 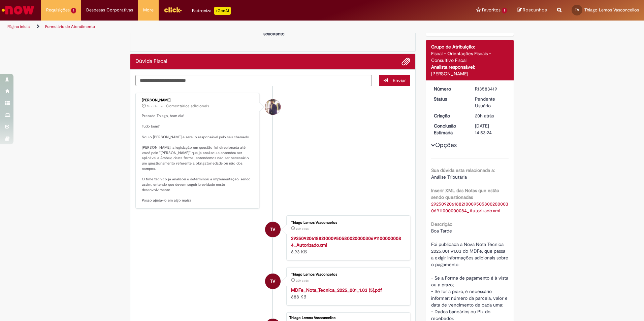 I want to click on dt: Criação, so click(x=449, y=116).